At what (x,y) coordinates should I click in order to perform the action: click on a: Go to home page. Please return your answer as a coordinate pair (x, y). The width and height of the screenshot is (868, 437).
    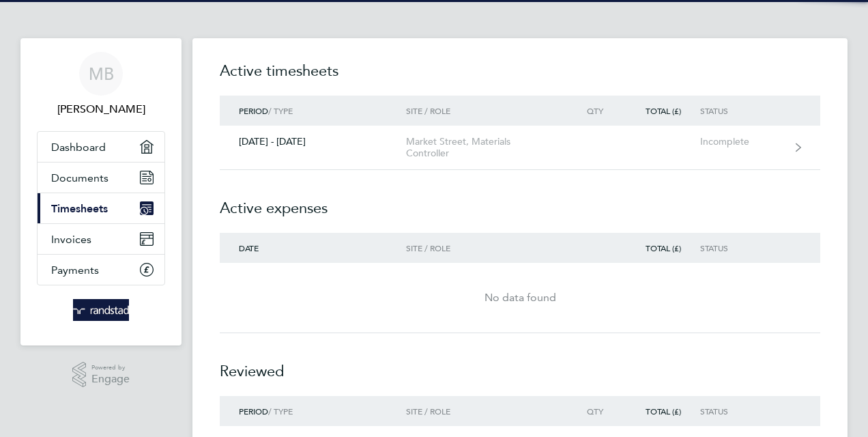
    Looking at the image, I should click on (101, 310).